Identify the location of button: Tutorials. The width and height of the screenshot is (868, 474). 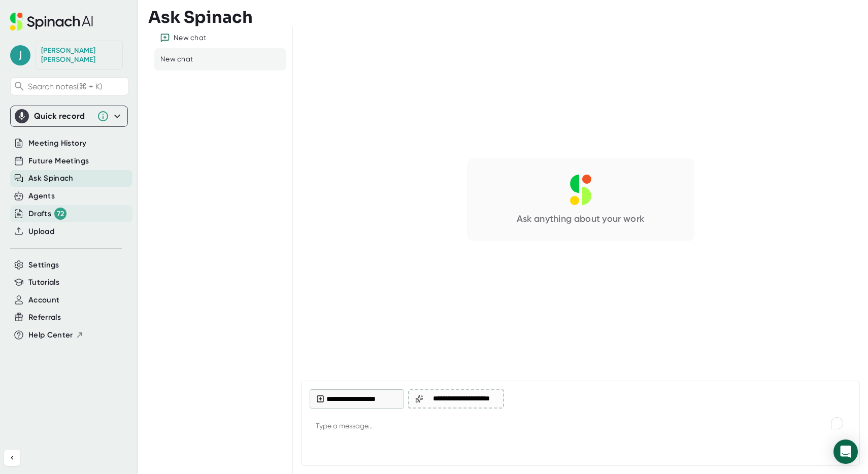
(44, 282).